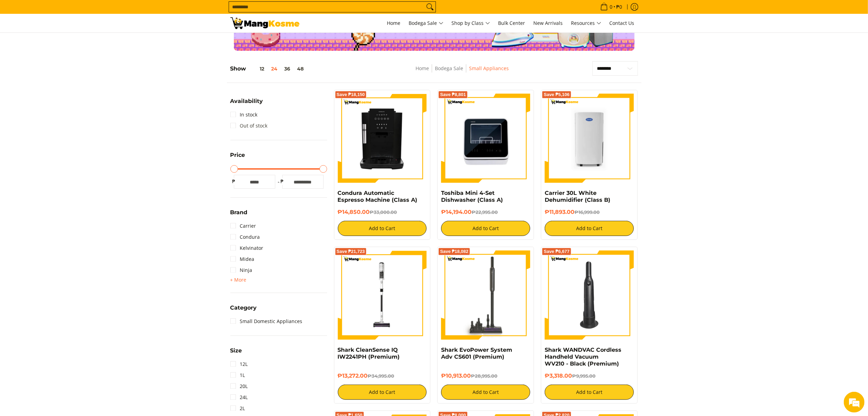 The image size is (868, 416). What do you see at coordinates (453, 95) in the screenshot?
I see `span: Save ₱8,801` at bounding box center [453, 95].